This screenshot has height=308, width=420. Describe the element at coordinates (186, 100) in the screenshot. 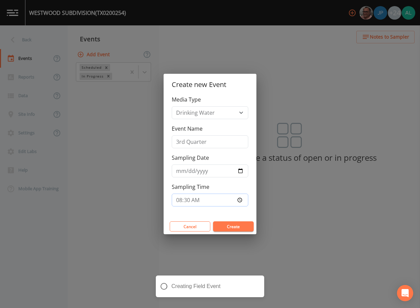

I see `label: Media Type` at that location.